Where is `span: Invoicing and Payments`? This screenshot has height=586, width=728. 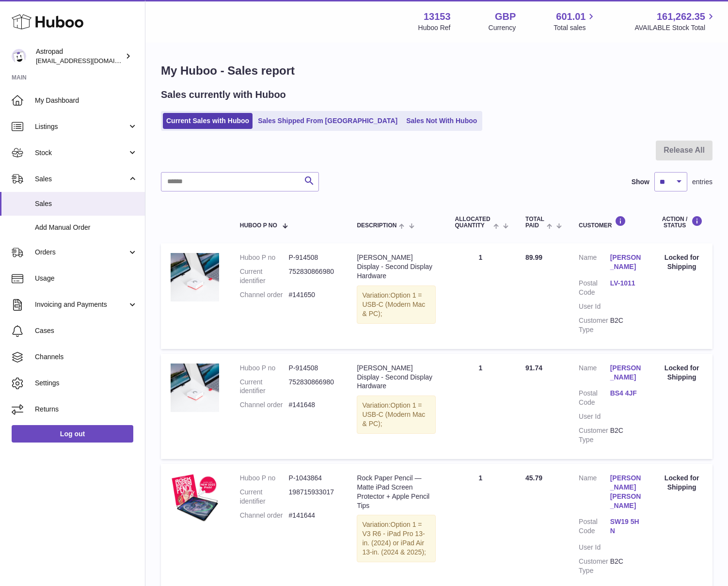 span: Invoicing and Payments is located at coordinates (81, 304).